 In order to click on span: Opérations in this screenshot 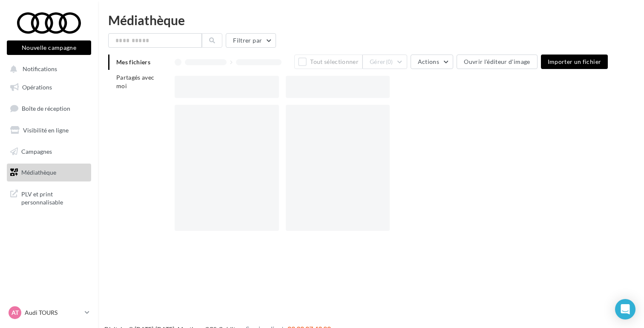, I will do `click(37, 87)`.